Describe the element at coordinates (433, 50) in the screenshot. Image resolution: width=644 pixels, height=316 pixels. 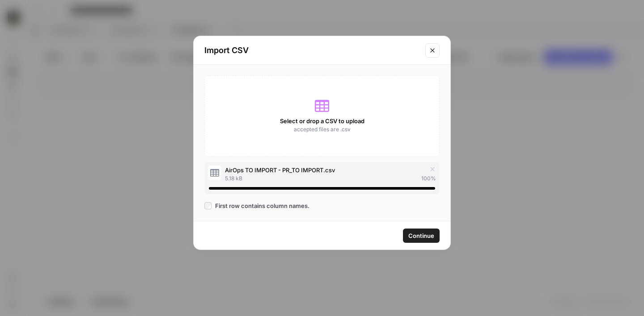
I see `button: Close modal` at that location.